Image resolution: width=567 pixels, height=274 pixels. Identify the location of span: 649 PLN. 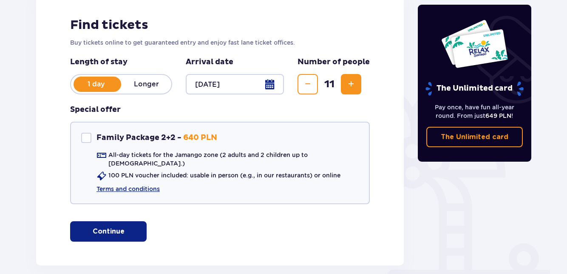
(498, 116).